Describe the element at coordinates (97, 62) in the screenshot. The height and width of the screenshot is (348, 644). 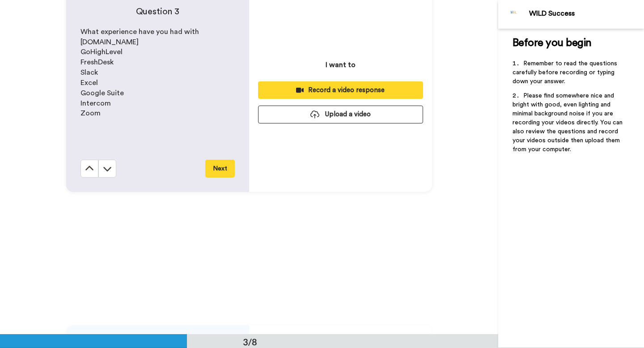
I see `span: FreshDesk` at that location.